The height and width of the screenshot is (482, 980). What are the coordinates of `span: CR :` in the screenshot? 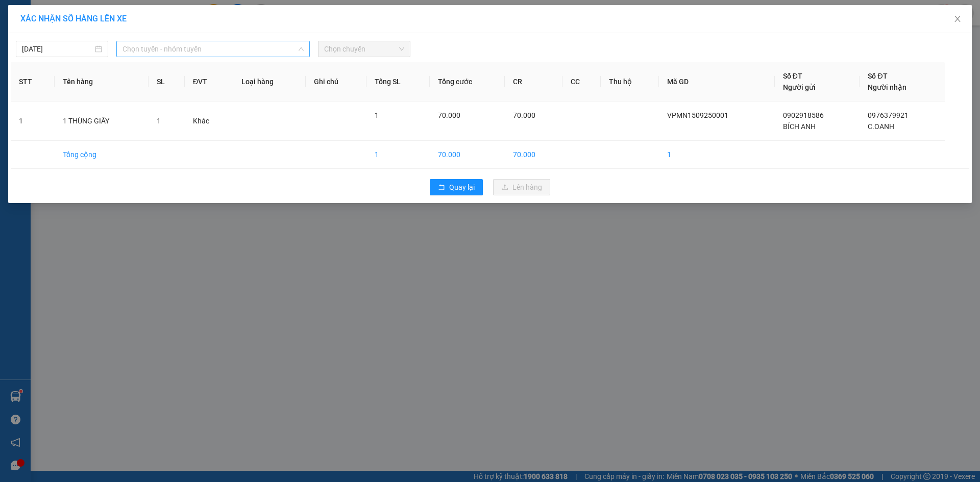 It's located at (15, 72).